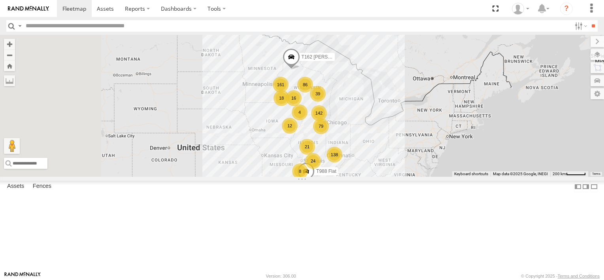 The image size is (604, 280). I want to click on button: Zoom Home, so click(9, 66).